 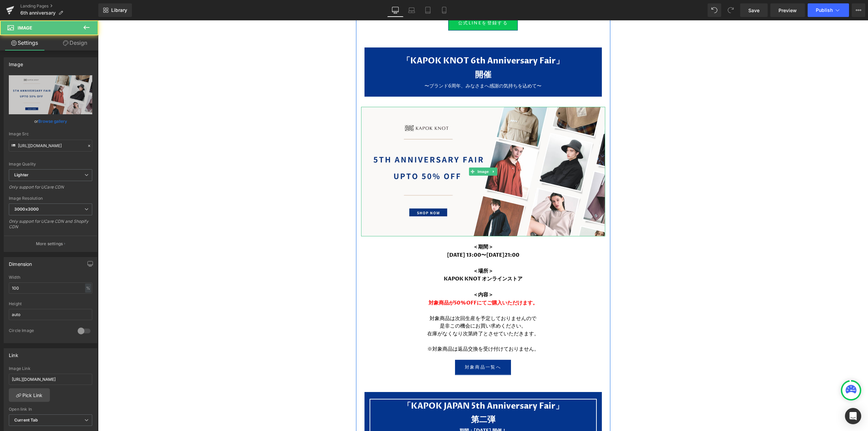 What do you see at coordinates (50, 190) in the screenshot?
I see `div: Only support for UCare CDN` at bounding box center [50, 190].